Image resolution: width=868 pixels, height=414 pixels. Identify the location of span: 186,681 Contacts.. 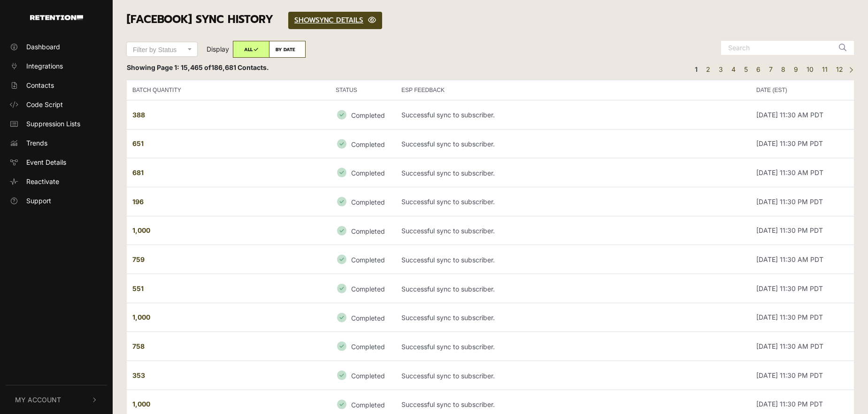
(240, 67).